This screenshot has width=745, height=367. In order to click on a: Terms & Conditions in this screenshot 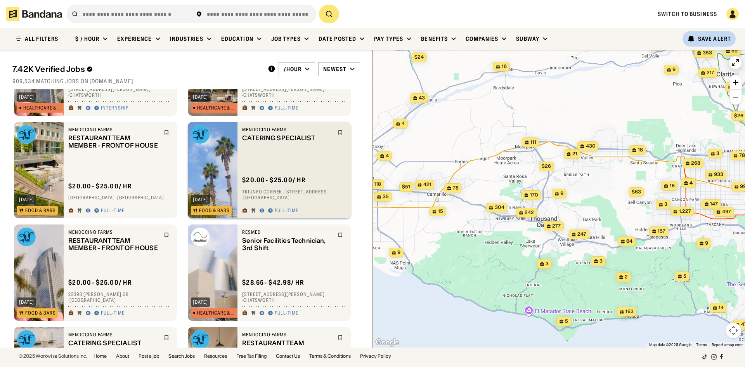, I will do `click(330, 356)`.